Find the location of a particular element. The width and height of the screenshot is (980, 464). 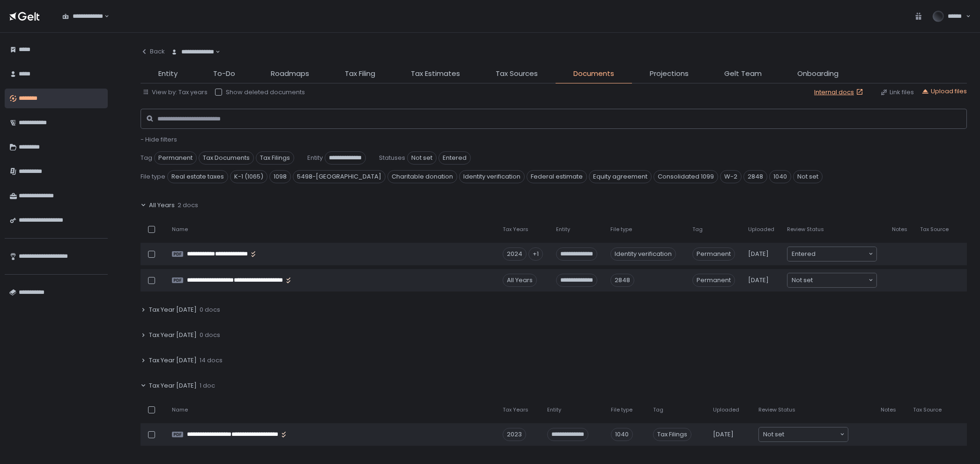

button: - Hide filters is located at coordinates (159, 139).